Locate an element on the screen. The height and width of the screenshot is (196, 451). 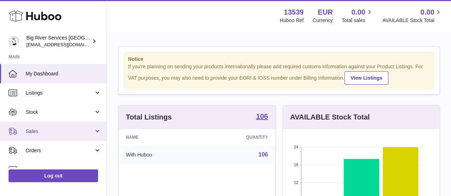
strong: Notice is located at coordinates (279, 59).